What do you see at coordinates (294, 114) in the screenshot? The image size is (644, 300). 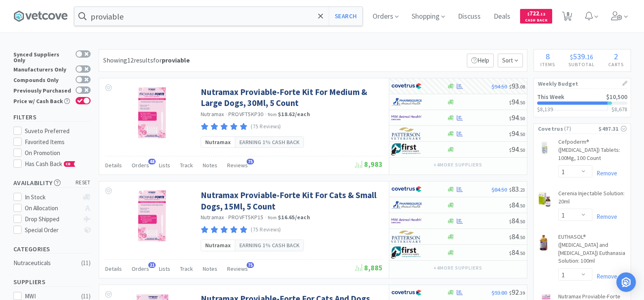 I see `strong: $18.62 / each` at bounding box center [294, 114].